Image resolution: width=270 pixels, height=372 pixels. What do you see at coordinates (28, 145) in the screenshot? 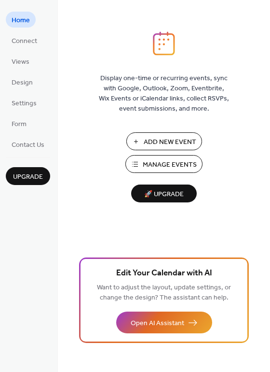
I see `span: Contact Us` at bounding box center [28, 145].